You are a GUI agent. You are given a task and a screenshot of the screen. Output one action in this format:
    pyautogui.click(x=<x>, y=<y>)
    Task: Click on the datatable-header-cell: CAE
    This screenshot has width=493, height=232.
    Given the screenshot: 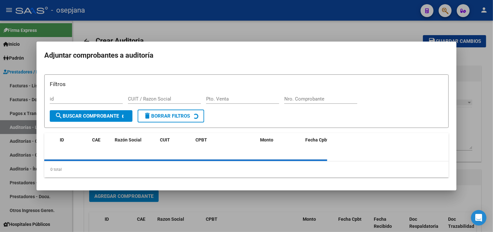 What is the action you would take?
    pyautogui.click(x=101, y=144)
    